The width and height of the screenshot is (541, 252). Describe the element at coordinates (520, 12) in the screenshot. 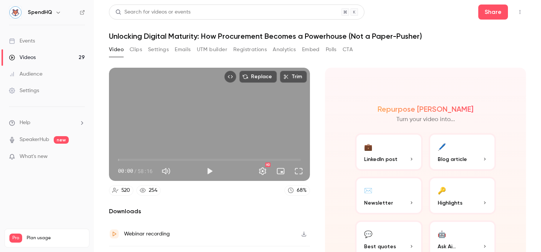

I see `button: Top Bar Actions` at that location.